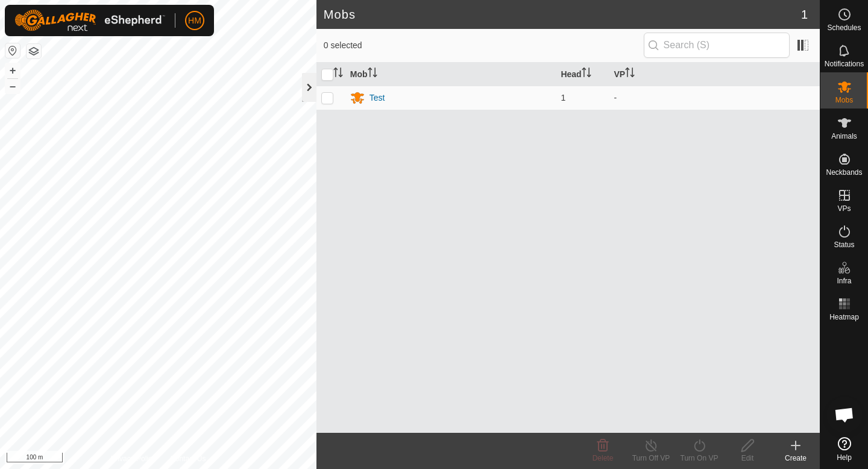  I want to click on span: 0 selected, so click(484, 45).